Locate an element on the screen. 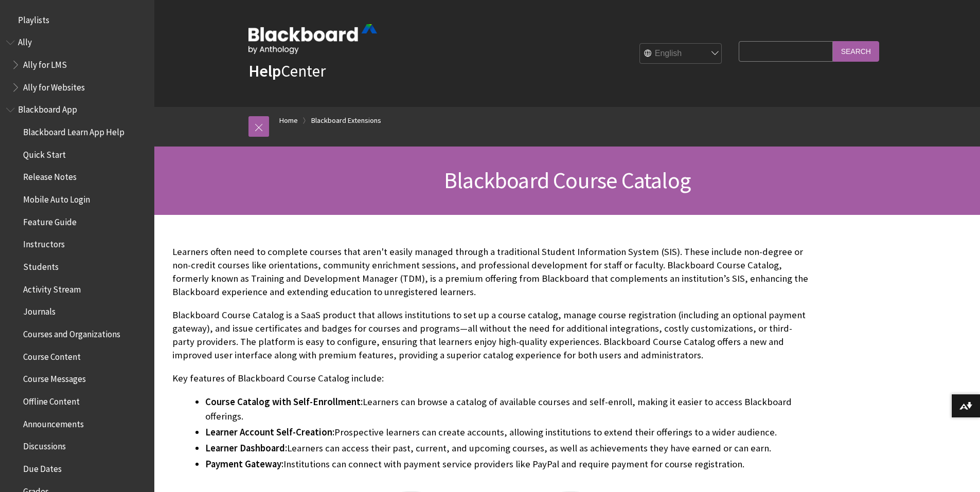 The height and width of the screenshot is (492, 980). span: Course Messages is located at coordinates (55, 378).